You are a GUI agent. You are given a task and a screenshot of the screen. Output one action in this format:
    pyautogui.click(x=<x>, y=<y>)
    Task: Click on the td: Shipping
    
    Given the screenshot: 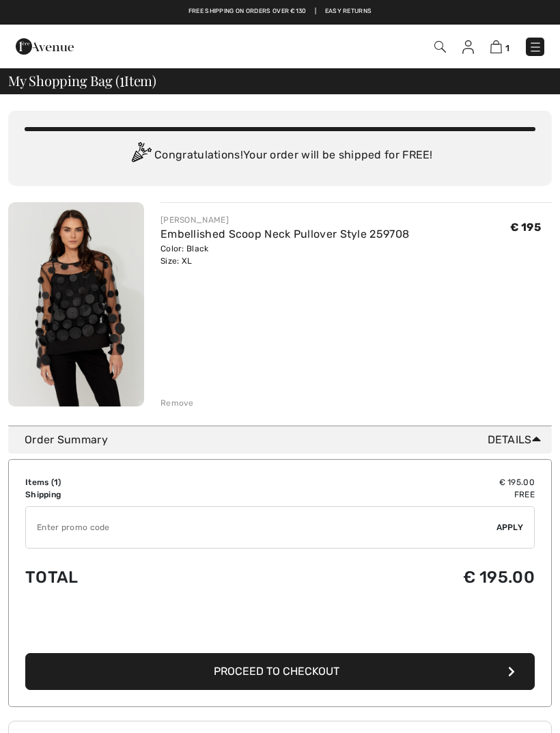 What is the action you would take?
    pyautogui.click(x=133, y=495)
    